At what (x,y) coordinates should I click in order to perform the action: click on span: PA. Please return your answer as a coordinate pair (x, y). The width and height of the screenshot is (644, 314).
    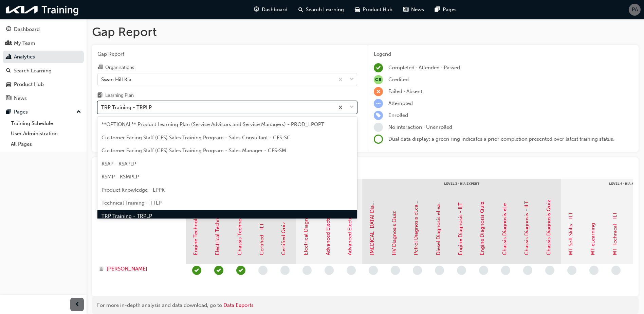
    Looking at the image, I should click on (635, 10).